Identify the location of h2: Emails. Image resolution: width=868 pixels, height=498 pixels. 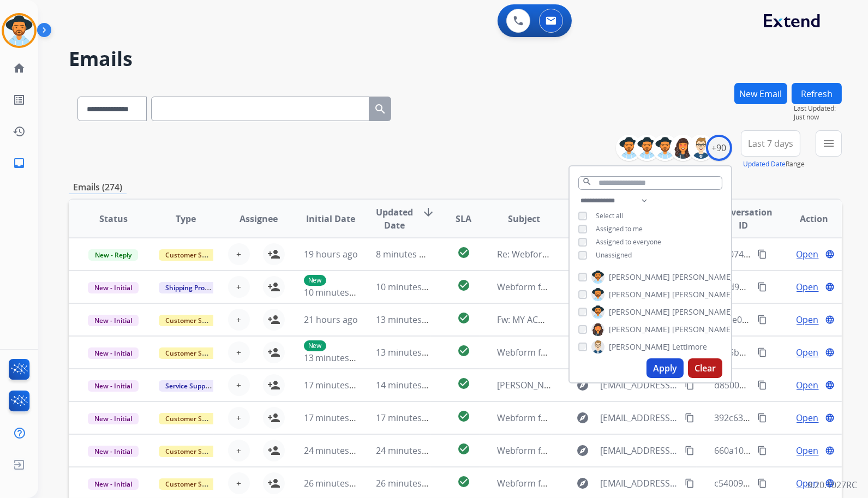
(455, 59).